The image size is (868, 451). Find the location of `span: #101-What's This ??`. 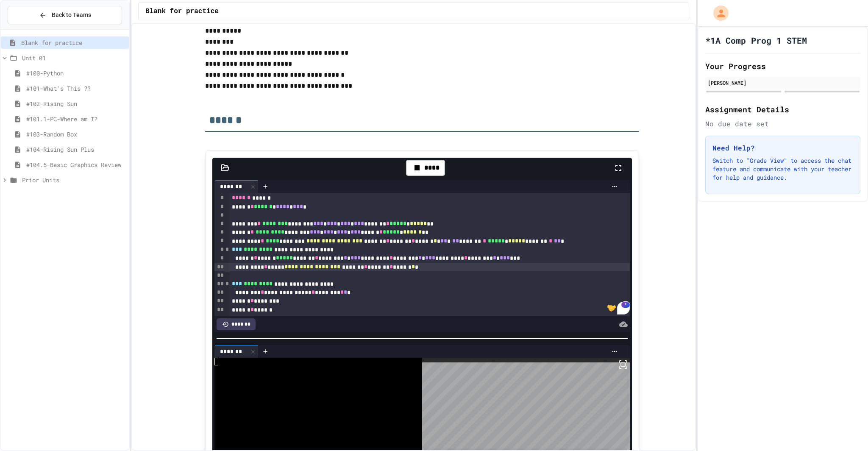

span: #101-What's This ?? is located at coordinates (76, 88).